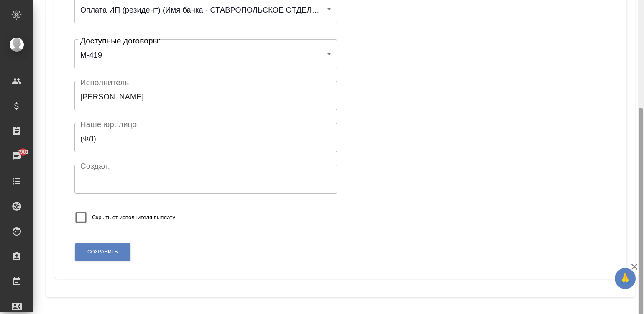  What do you see at coordinates (134, 218) in the screenshot?
I see `span: Скрыть от исполнителя выплату` at bounding box center [134, 218].